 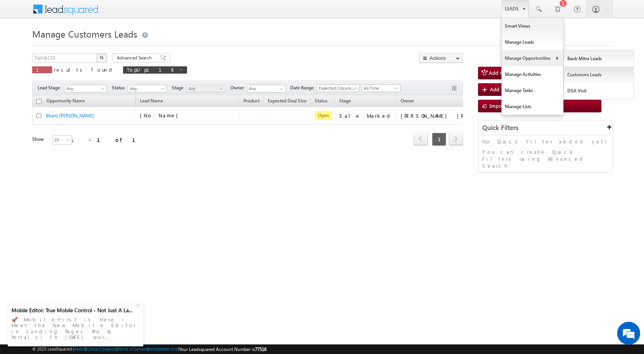 What do you see at coordinates (151, 69) in the screenshot?
I see `span: TopUp118` at bounding box center [151, 69].